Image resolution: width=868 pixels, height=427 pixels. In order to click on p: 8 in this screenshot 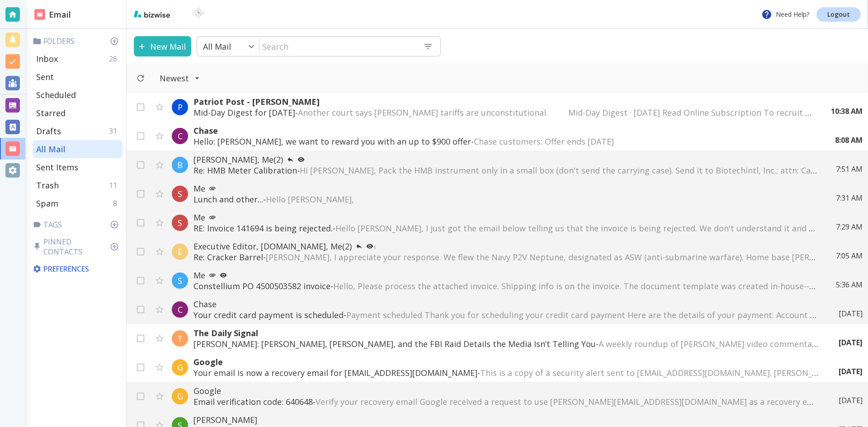, I will do `click(117, 203)`.